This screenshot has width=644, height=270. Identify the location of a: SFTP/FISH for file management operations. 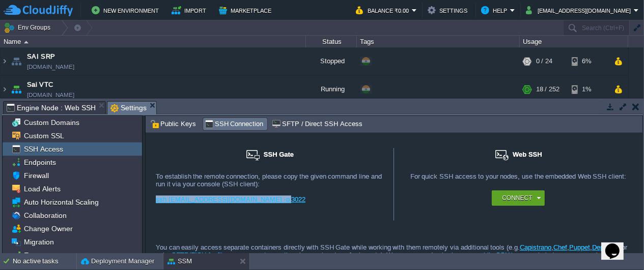
(234, 255).